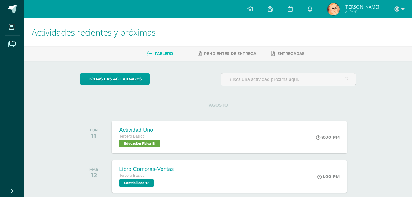  What do you see at coordinates (328, 137) in the screenshot?
I see `div: 8:00 PM` at bounding box center [328, 137].